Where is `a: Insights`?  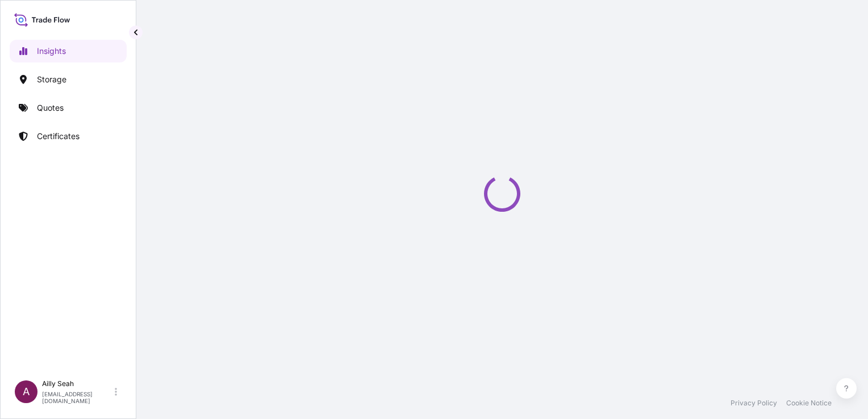 a: Insights is located at coordinates (68, 51).